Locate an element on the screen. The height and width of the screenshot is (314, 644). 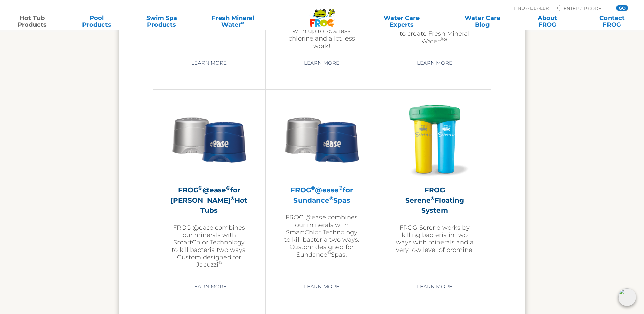
a: ContactFROG is located at coordinates (612, 21).